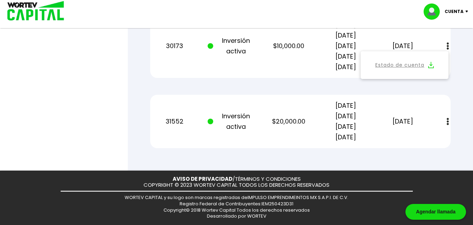 The width and height of the screenshot is (473, 225). Describe the element at coordinates (237, 203) in the screenshot. I see `span: Registro Federal de Contribuyentes: IEM250423D31` at that location.